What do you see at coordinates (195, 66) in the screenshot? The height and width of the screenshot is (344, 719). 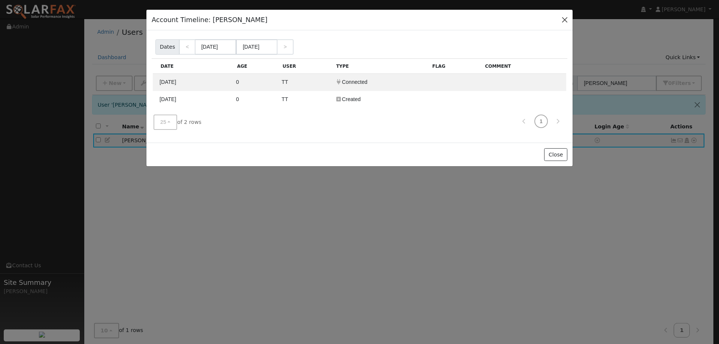 I see `div: Date` at bounding box center [195, 66].